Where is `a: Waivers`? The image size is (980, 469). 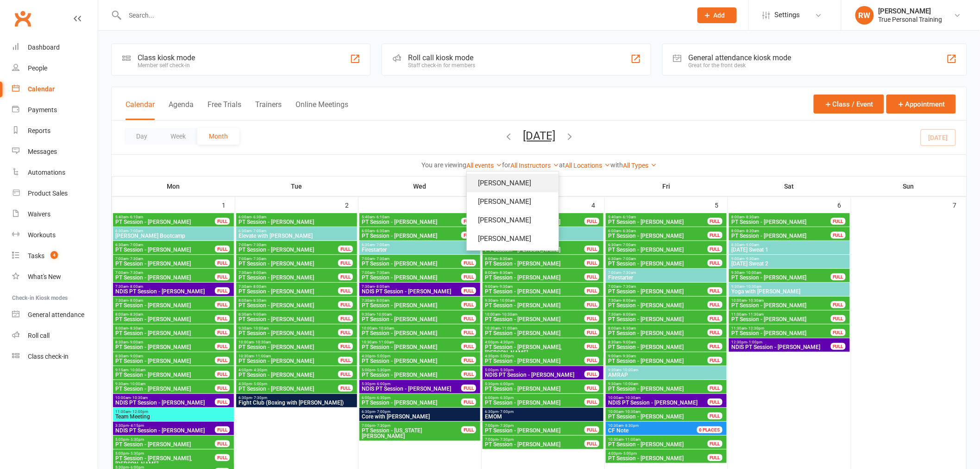 a: Waivers is located at coordinates (54, 214).